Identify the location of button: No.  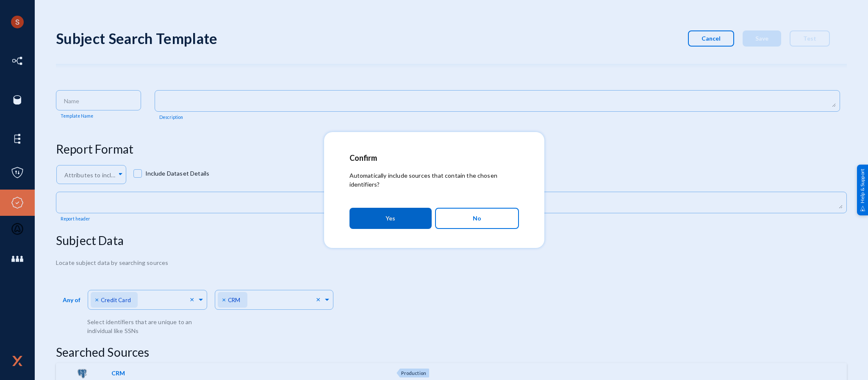
(477, 218).